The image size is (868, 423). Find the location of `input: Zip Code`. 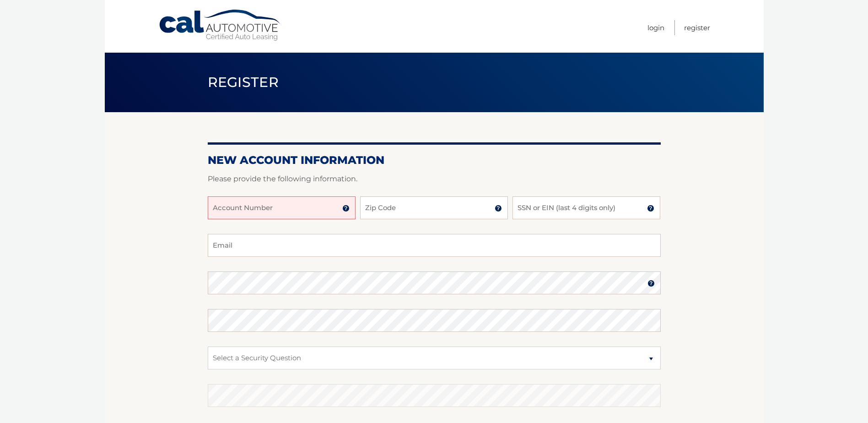

input: Zip Code is located at coordinates (434, 208).